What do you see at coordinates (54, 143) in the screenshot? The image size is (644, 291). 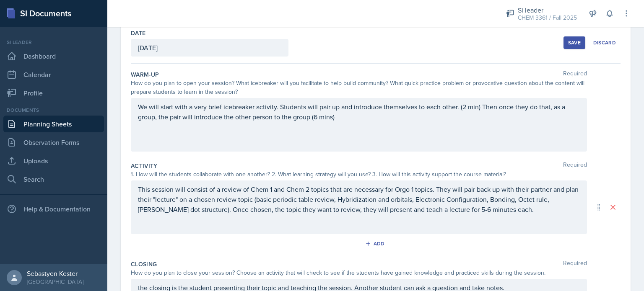 I see `a: Observation Forms` at bounding box center [54, 143].